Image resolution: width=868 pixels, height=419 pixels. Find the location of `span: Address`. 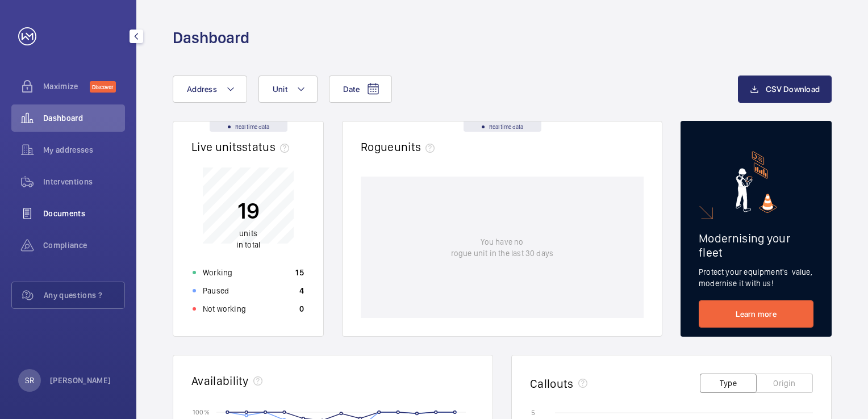

span: Address is located at coordinates (201, 89).